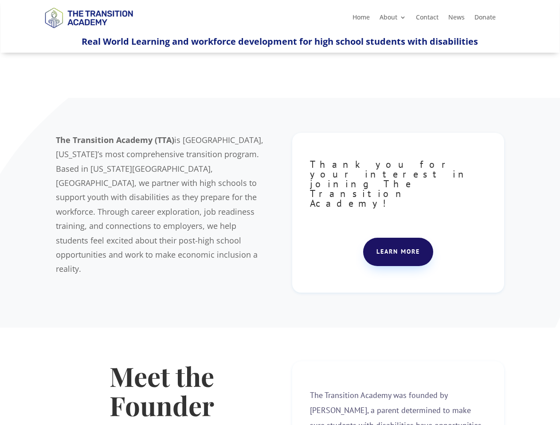  I want to click on a: Home, so click(361, 19).